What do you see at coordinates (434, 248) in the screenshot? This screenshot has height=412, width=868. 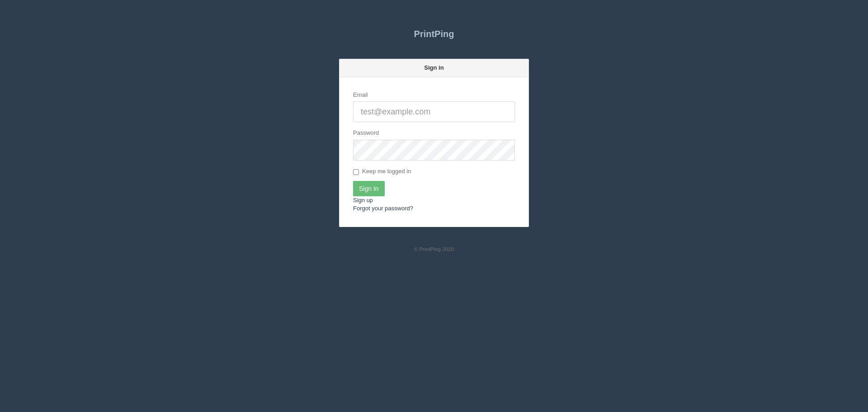 I see `small: © PrintPing 2020` at bounding box center [434, 248].